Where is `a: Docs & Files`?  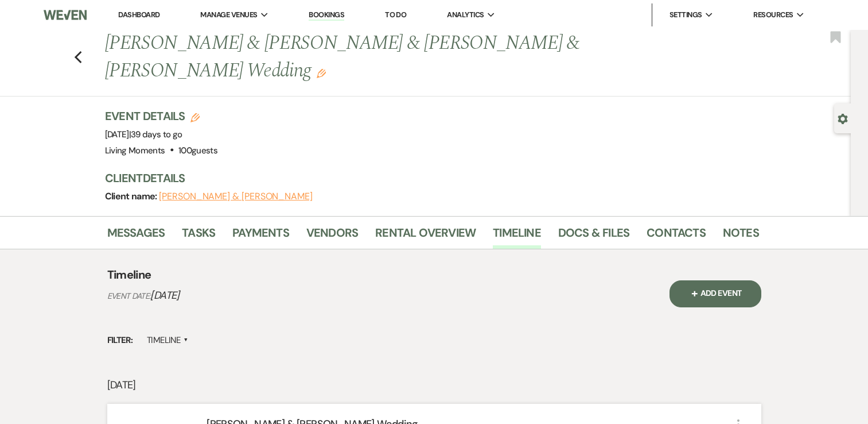
a: Docs & Files is located at coordinates (594, 236).